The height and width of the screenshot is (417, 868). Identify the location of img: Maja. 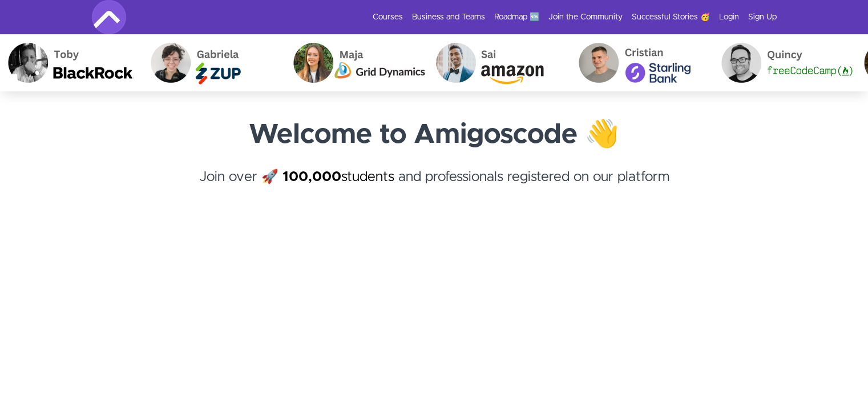
(357, 63).